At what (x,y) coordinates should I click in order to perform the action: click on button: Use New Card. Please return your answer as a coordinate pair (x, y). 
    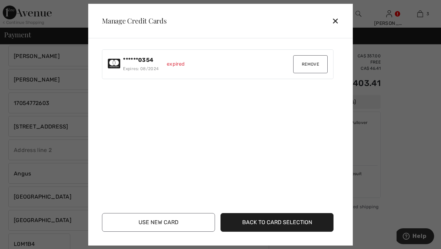
    Looking at the image, I should click on (159, 222).